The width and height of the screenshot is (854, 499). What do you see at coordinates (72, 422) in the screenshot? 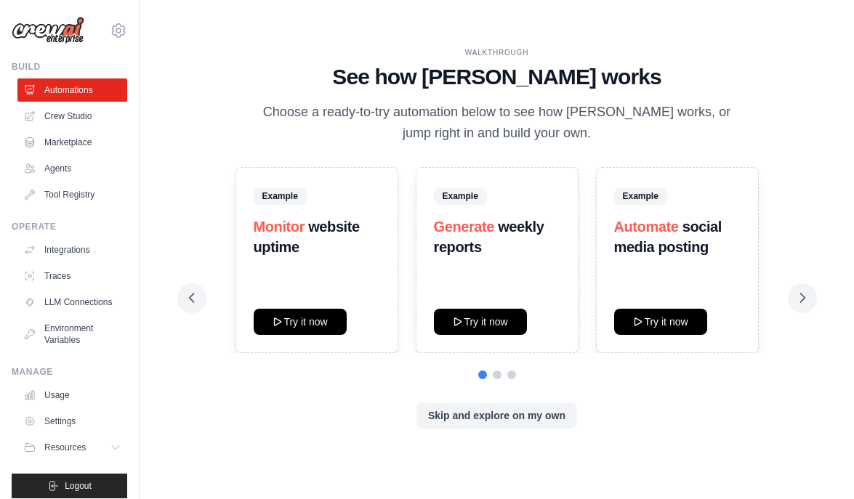
I see `a: Settings` at bounding box center [72, 422].